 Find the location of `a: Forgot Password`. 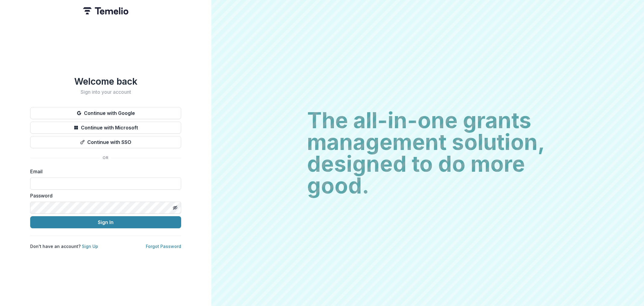

a: Forgot Password is located at coordinates (163, 246).